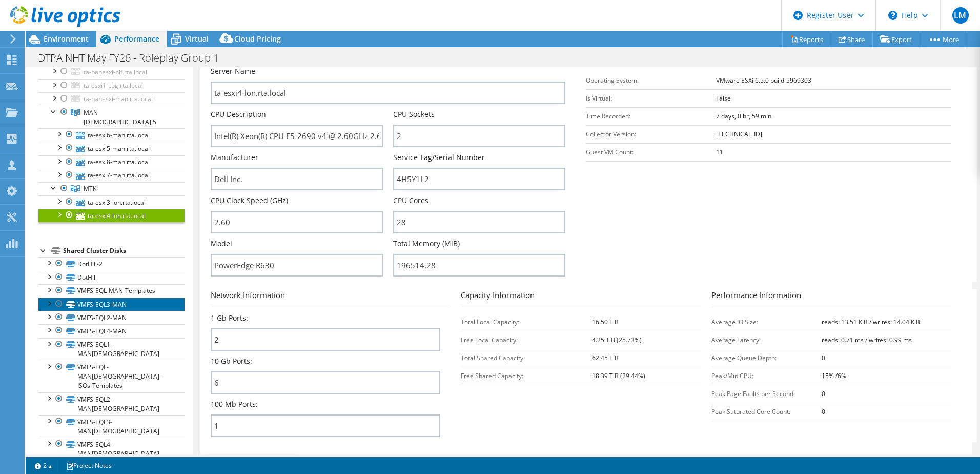 This screenshot has height=474, width=980. What do you see at coordinates (111, 317) in the screenshot?
I see `a: VMFS-EQL2-MAN` at bounding box center [111, 317].